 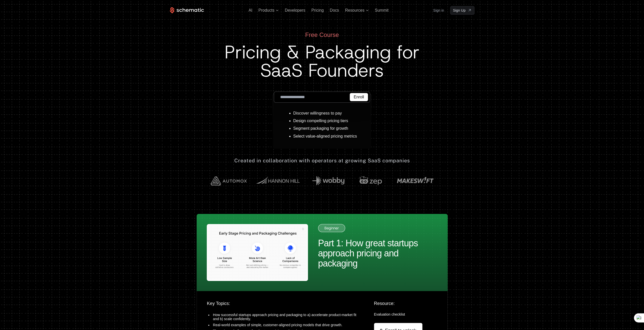 I want to click on div: Created in collaboration with operators at growing SaaS companies, so click(x=322, y=161).